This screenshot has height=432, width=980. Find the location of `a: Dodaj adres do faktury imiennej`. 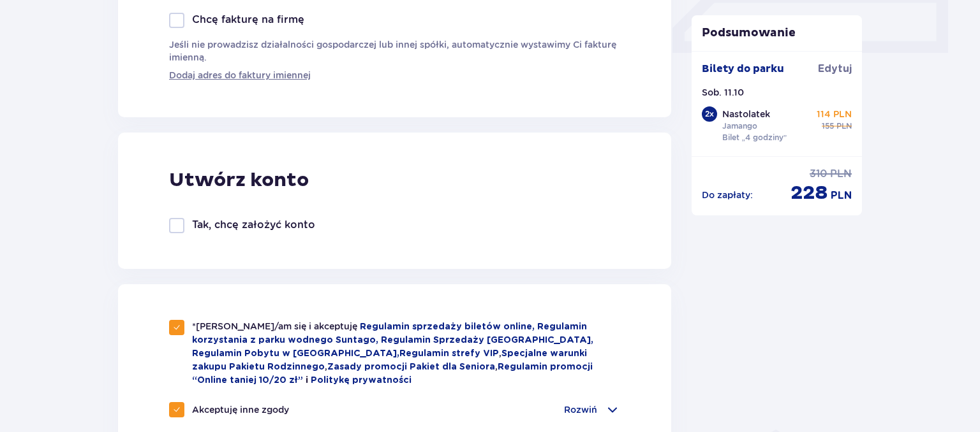

a: Dodaj adres do faktury imiennej is located at coordinates (240, 75).